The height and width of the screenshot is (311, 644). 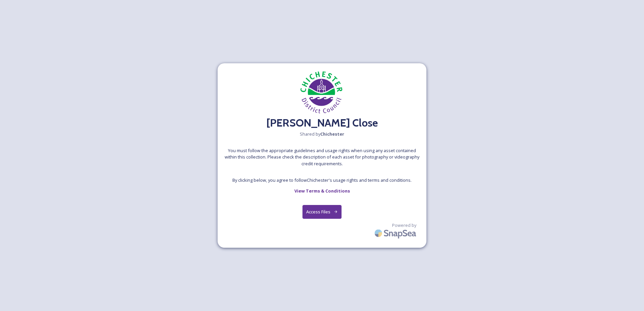 What do you see at coordinates (322, 191) in the screenshot?
I see `strong: View Terms & Conditions` at bounding box center [322, 191].